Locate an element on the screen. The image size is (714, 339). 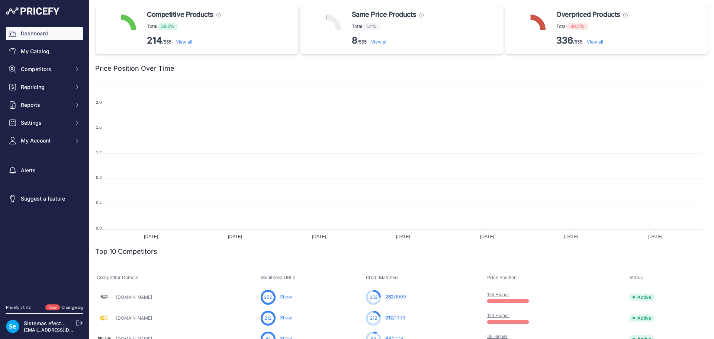
span: Reports is located at coordinates (45, 105).